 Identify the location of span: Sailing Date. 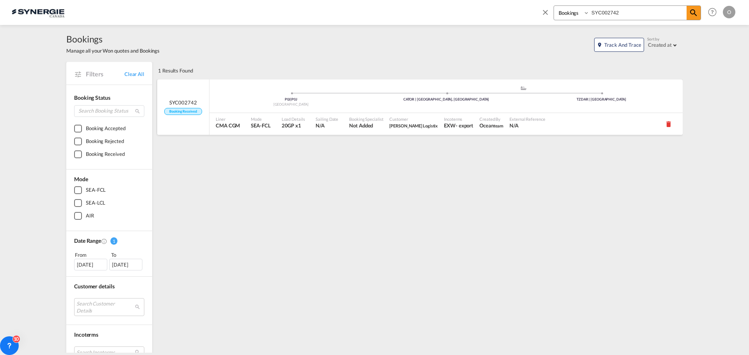
(327, 119).